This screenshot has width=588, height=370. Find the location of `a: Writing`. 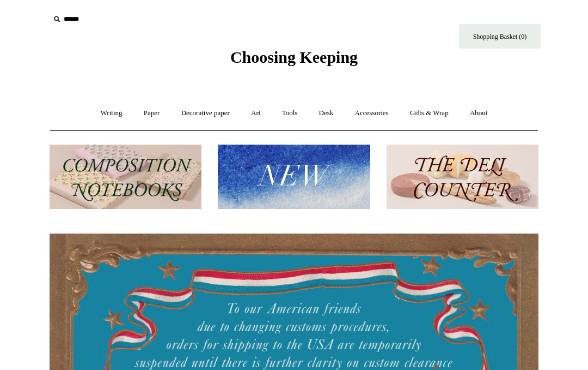

a: Writing is located at coordinates (111, 113).